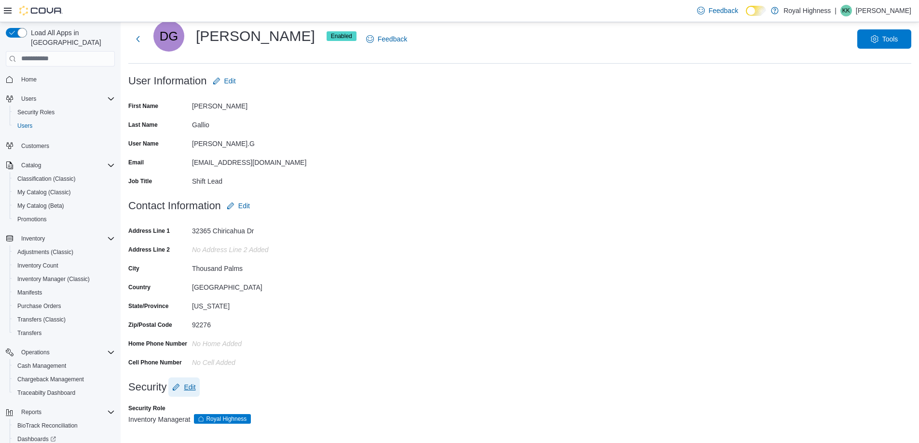 Image resolution: width=919 pixels, height=443 pixels. I want to click on span: Home, so click(66, 79).